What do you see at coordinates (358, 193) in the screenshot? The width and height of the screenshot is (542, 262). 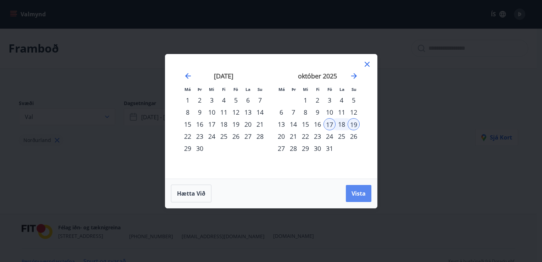 I see `span: Vista` at bounding box center [358, 193].